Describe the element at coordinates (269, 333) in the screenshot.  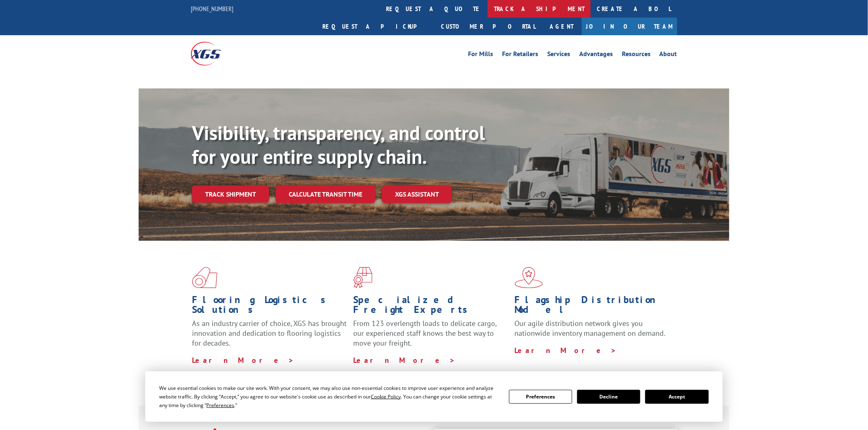
I see `span: As an industry carrier of choice, XGS has brought innovation and dedication to flooring logistics...` at that location.